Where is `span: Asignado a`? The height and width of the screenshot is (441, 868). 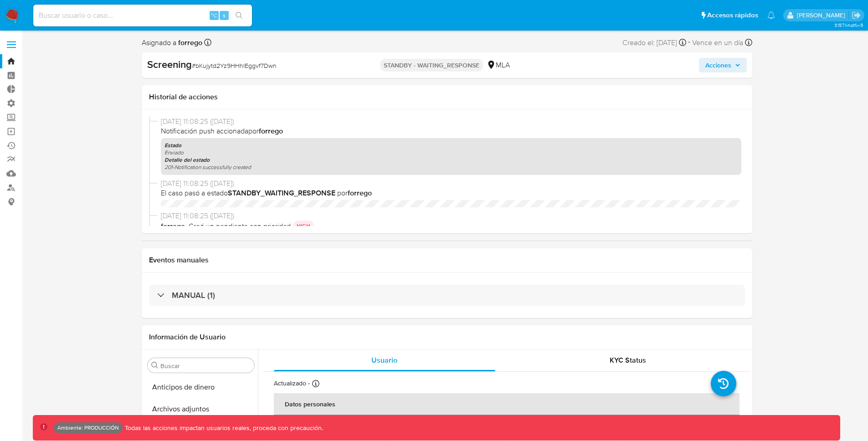 span: Asignado a is located at coordinates (172, 43).